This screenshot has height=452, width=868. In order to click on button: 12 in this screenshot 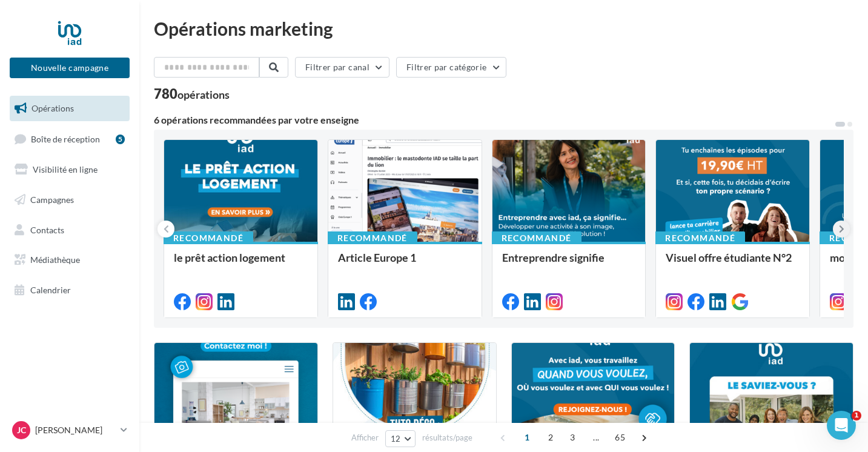, I will do `click(400, 438)`.